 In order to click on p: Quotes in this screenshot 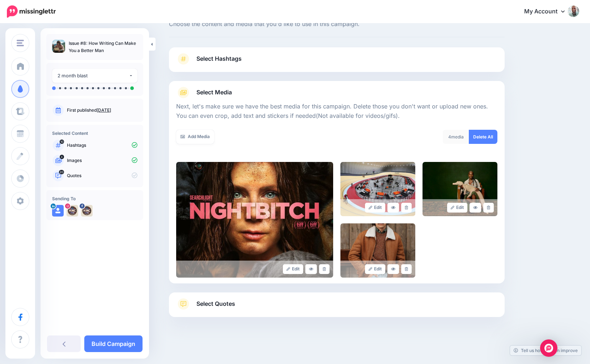, I will do `click(102, 176)`.